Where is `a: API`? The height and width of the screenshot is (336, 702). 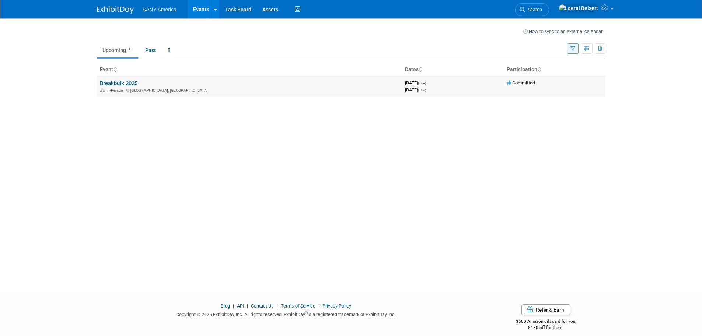 a: API is located at coordinates (240, 305).